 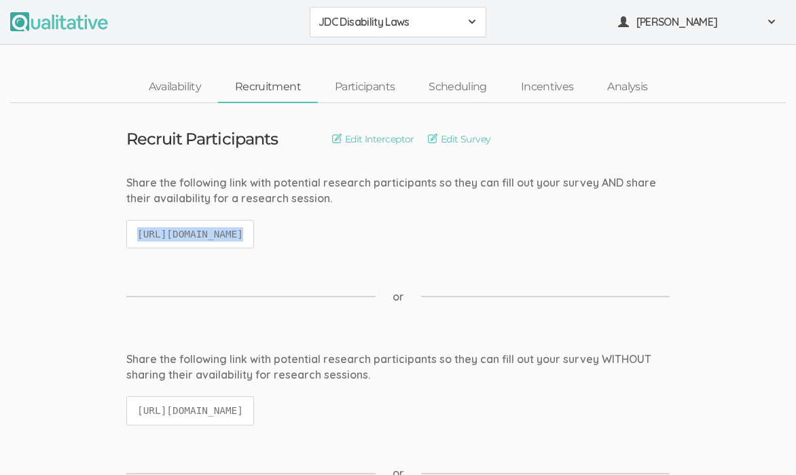 I want to click on span: or, so click(x=398, y=297).